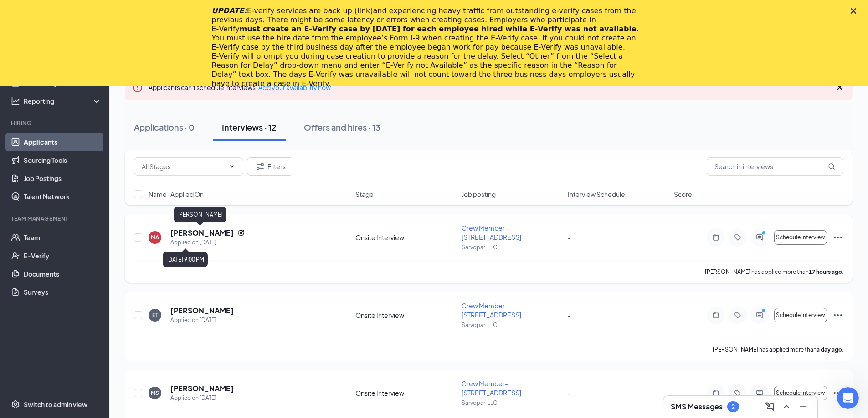  I want to click on div: Reporting, so click(63, 101).